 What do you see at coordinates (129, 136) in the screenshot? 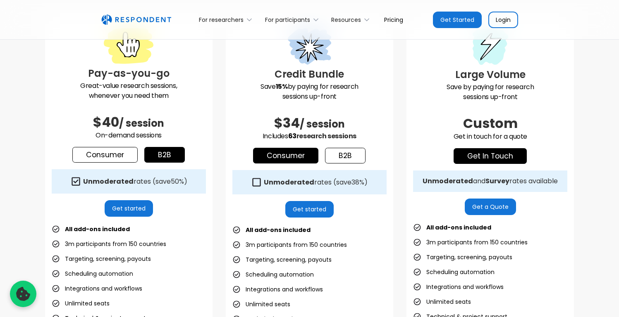
I see `p: On-demand sessions` at bounding box center [129, 136].